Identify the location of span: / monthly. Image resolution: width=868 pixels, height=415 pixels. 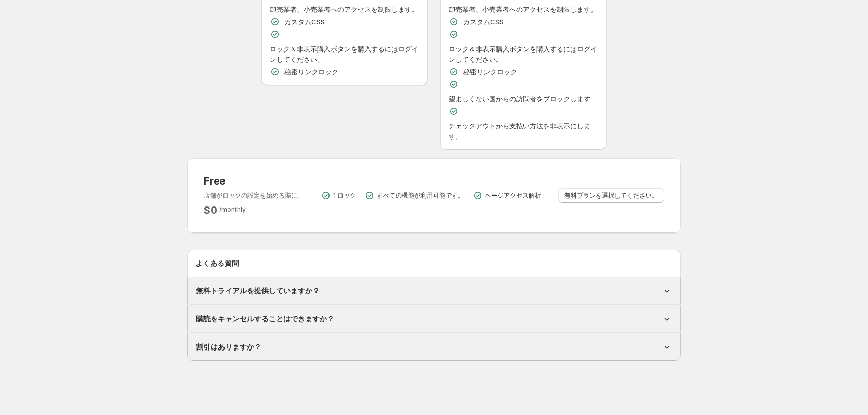
(233, 209).